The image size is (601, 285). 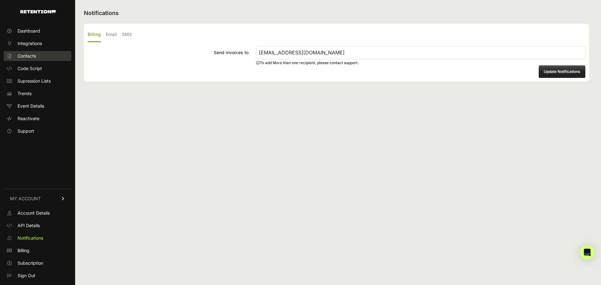 What do you see at coordinates (38, 56) in the screenshot?
I see `a: Contacts` at bounding box center [38, 56].